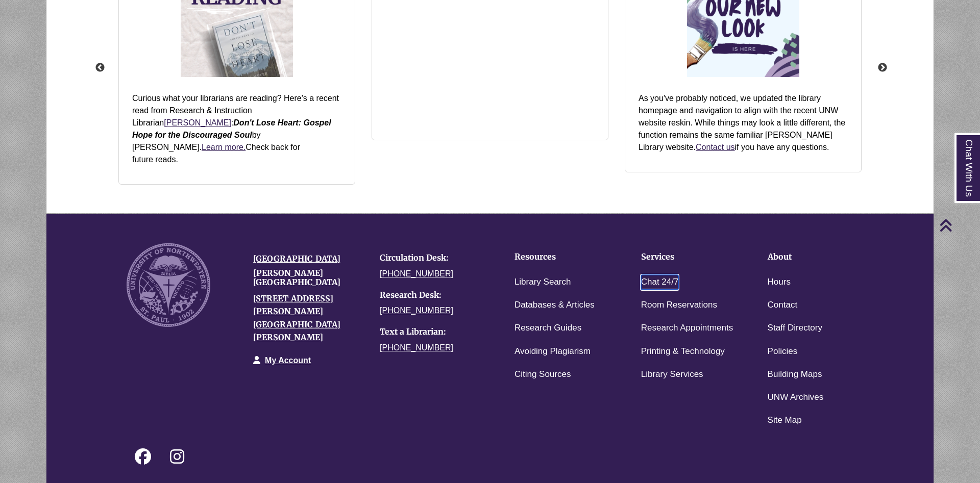 The image size is (980, 483). Describe the element at coordinates (785, 421) in the screenshot. I see `a: Site Map` at that location.